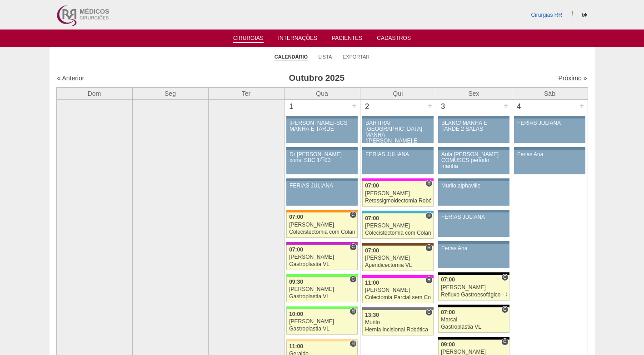  I want to click on span: 09:00, so click(448, 345).